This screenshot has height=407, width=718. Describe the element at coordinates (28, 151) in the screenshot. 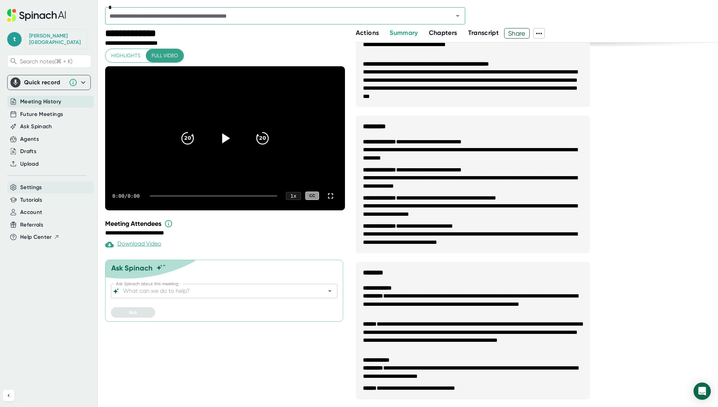

I see `button: Drafts` at that location.